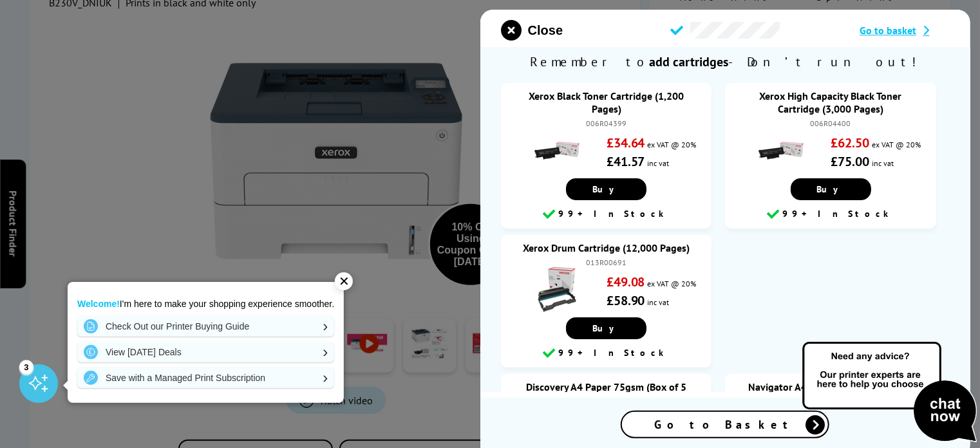 Image resolution: width=980 pixels, height=448 pixels. Describe the element at coordinates (626, 301) in the screenshot. I see `strong: £58.90` at that location.